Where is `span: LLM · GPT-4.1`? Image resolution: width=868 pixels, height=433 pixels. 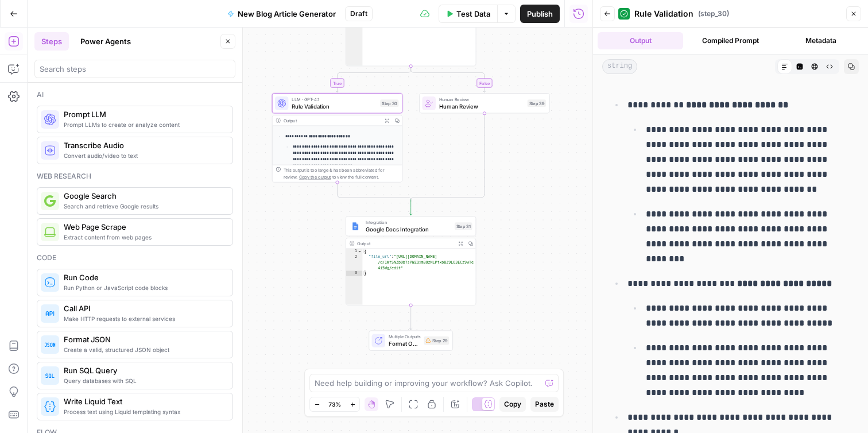
span: LLM · GPT-4.1 is located at coordinates (334, 99).